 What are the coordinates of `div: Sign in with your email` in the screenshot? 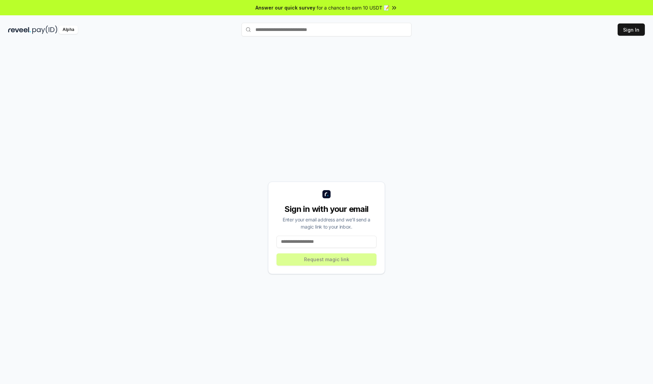 It's located at (327, 209).